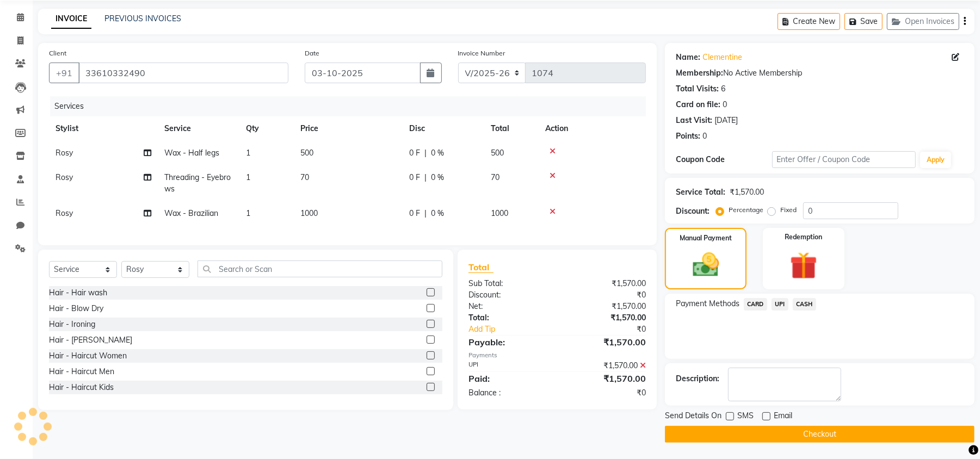  Describe the element at coordinates (819, 73) in the screenshot. I see `div: No Active Membership` at that location.